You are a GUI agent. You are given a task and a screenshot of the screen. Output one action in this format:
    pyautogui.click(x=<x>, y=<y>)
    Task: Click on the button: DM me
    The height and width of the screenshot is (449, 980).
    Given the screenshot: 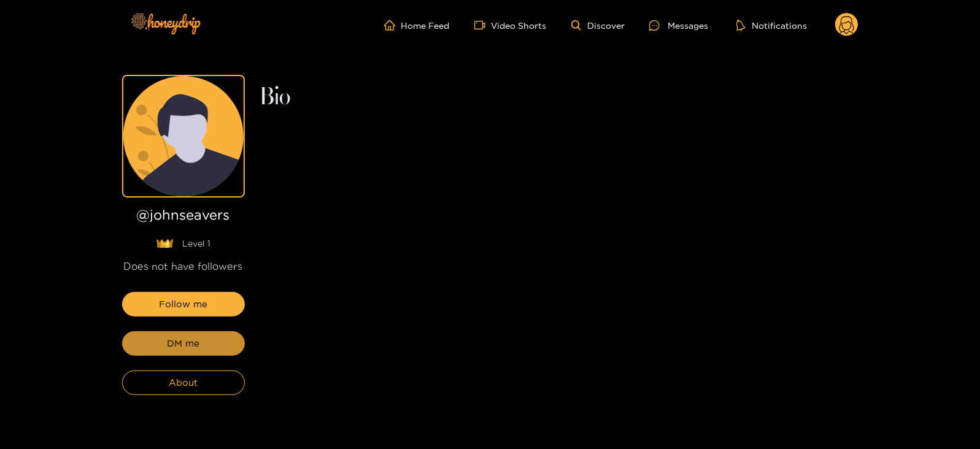 What is the action you would take?
    pyautogui.click(x=184, y=343)
    